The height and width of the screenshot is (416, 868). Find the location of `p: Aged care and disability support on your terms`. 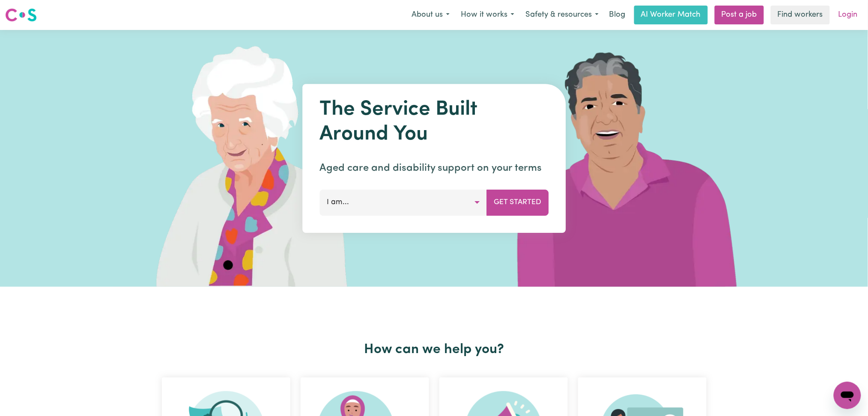

p: Aged care and disability support on your terms is located at coordinates (434, 168).